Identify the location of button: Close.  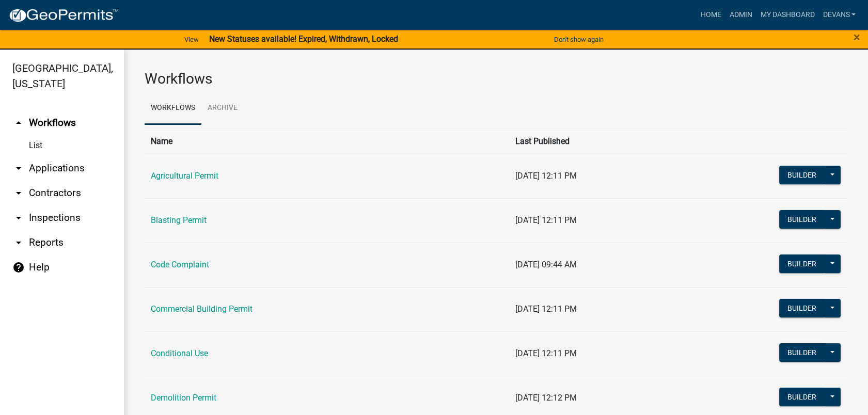
(857, 37).